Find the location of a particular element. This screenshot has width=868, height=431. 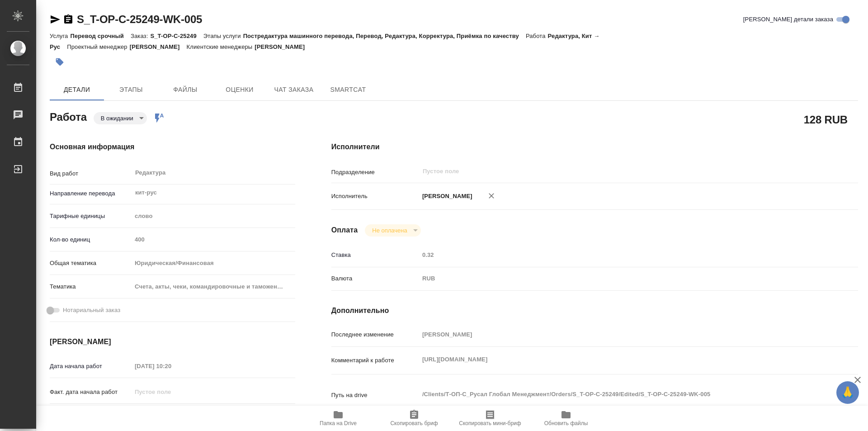

p: Кол-во единиц is located at coordinates (90, 240).